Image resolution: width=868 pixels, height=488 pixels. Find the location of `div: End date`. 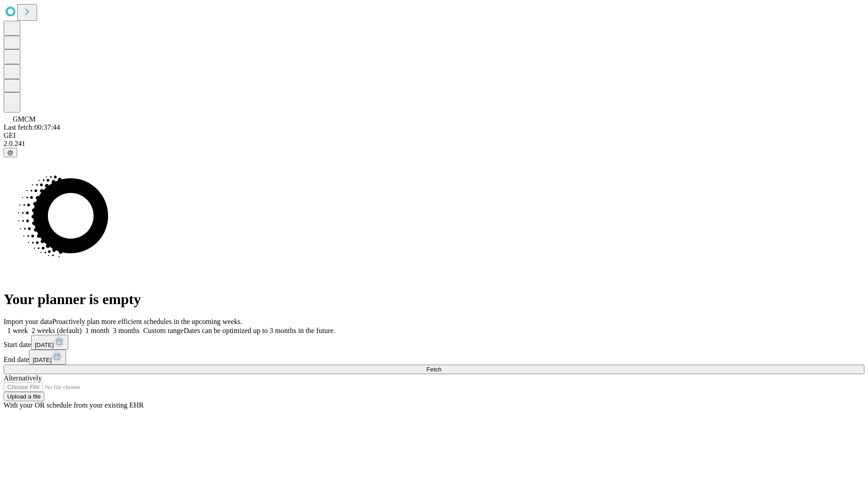

div: End date is located at coordinates (434, 356).